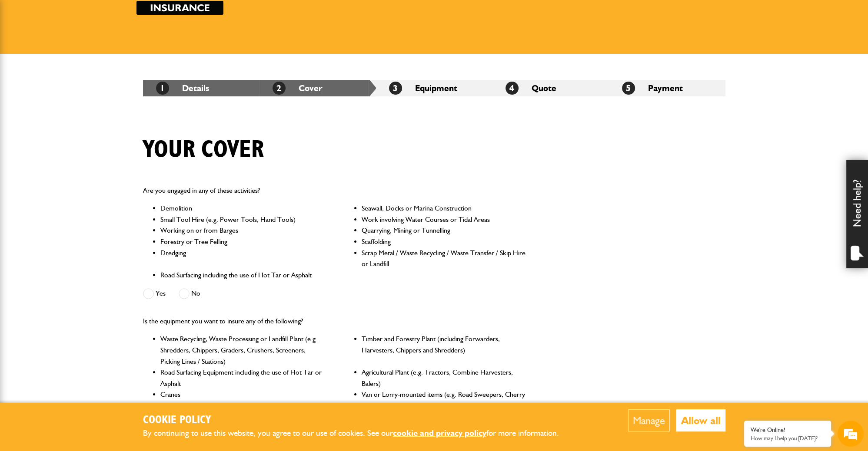 Image resolution: width=868 pixels, height=451 pixels. Describe the element at coordinates (85, 208) in the screenshot. I see `textarea: Type your message and hit 'Enter'` at that location.